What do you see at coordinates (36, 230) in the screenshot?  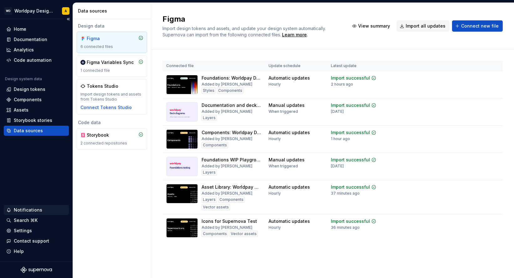 I see `a: Settings` at bounding box center [36, 230].